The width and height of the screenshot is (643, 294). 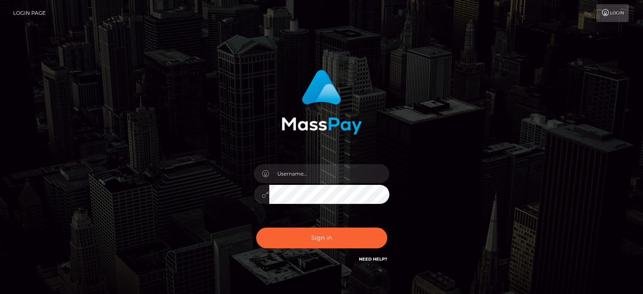 I want to click on a: Login, so click(x=613, y=13).